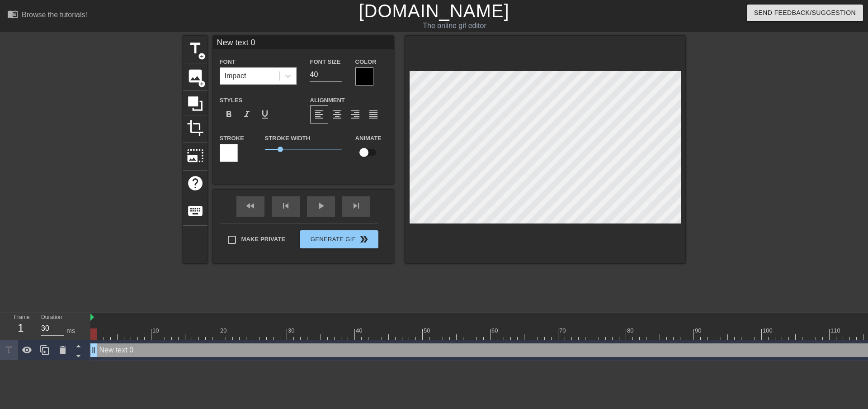 Image resolution: width=868 pixels, height=409 pixels. Describe the element at coordinates (236, 76) in the screenshot. I see `div: Impact` at that location.